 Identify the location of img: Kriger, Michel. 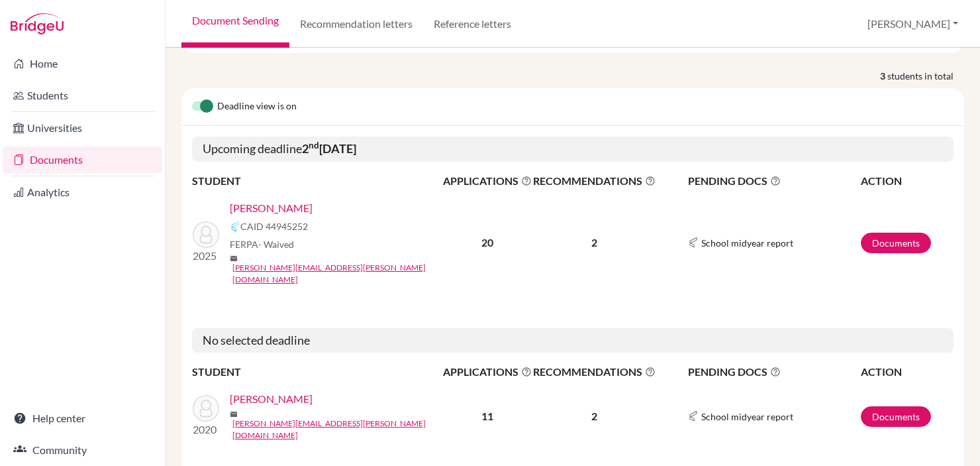
(206, 235).